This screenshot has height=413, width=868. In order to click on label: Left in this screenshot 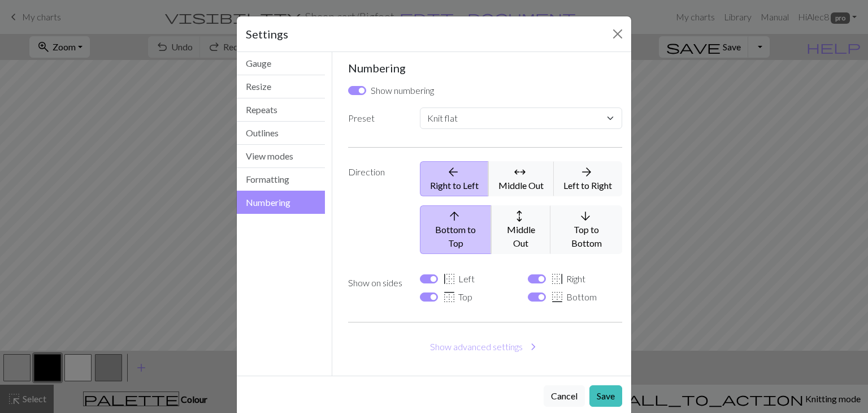, I will do `click(458, 279)`.